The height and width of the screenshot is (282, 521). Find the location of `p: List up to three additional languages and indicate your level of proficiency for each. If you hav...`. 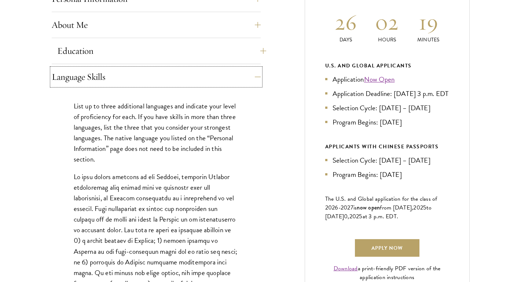

p: List up to three additional languages and indicate your level of proficiency for each. If you hav... is located at coordinates (156, 133).